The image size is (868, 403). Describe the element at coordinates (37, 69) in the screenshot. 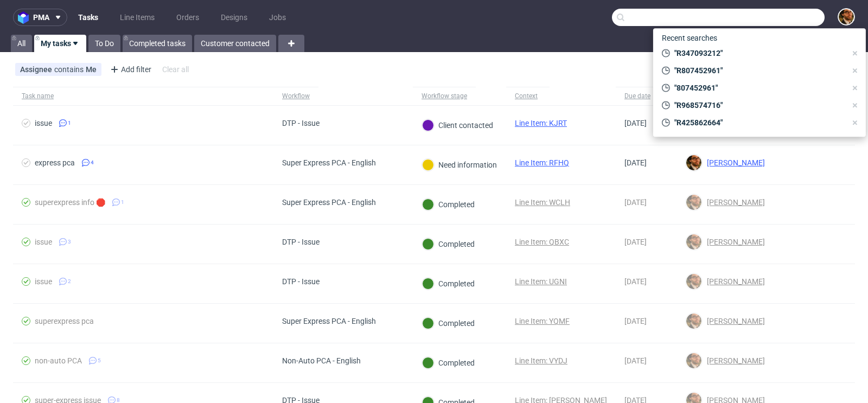

I see `span: Assignee` at that location.